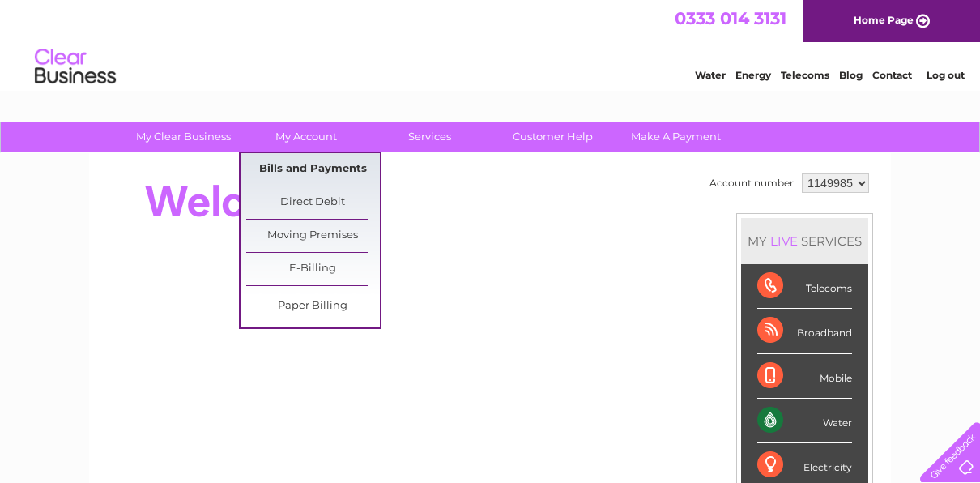  What do you see at coordinates (752, 183) in the screenshot?
I see `td: Account number` at bounding box center [752, 183].